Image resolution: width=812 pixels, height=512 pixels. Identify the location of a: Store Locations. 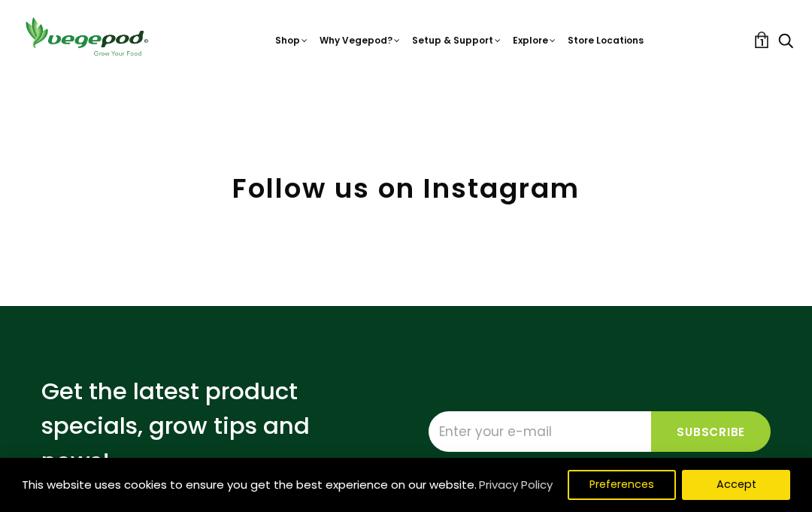
(606, 40).